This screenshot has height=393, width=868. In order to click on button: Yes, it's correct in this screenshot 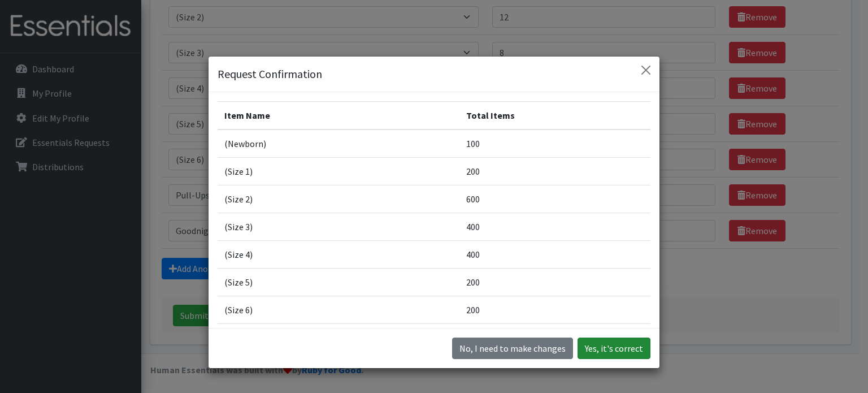, I will do `click(614, 348)`.